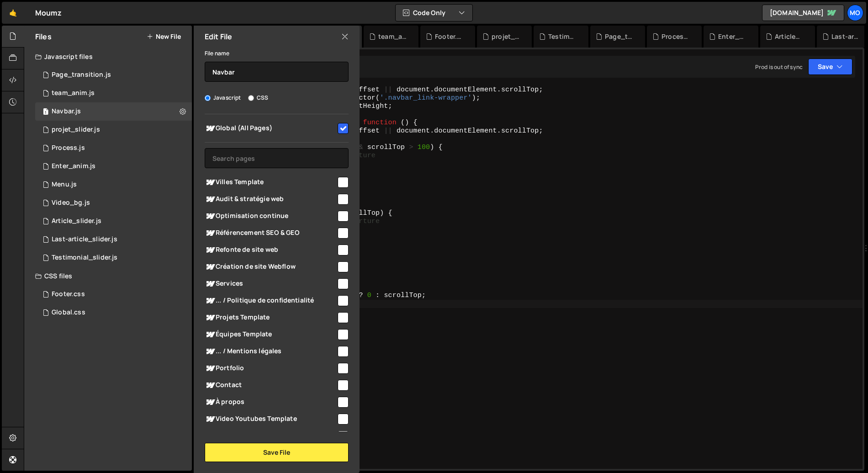 Image resolution: width=868 pixels, height=473 pixels. What do you see at coordinates (207, 98) in the screenshot?
I see `input: Javascript` at bounding box center [207, 98].